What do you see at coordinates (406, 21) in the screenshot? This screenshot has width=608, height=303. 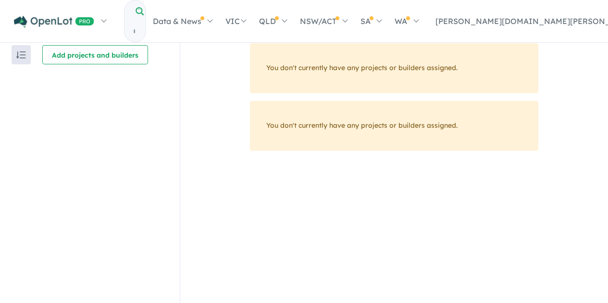 I see `a: WA` at bounding box center [406, 21].